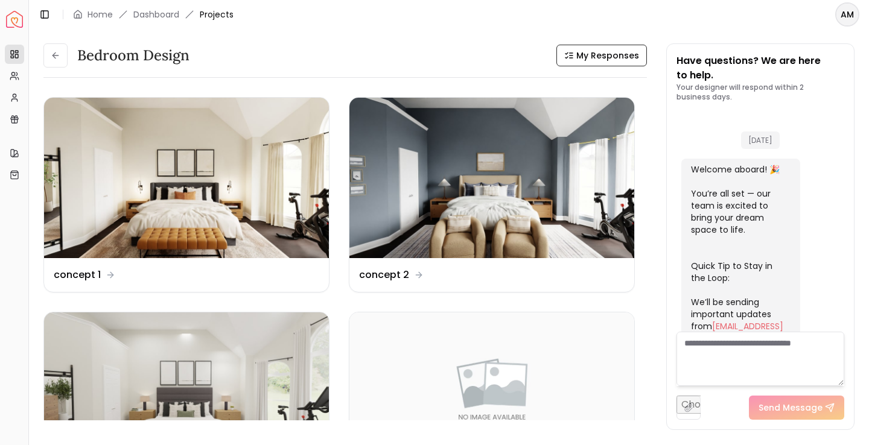  I want to click on img: Spacejoy Logo, so click(14, 19).